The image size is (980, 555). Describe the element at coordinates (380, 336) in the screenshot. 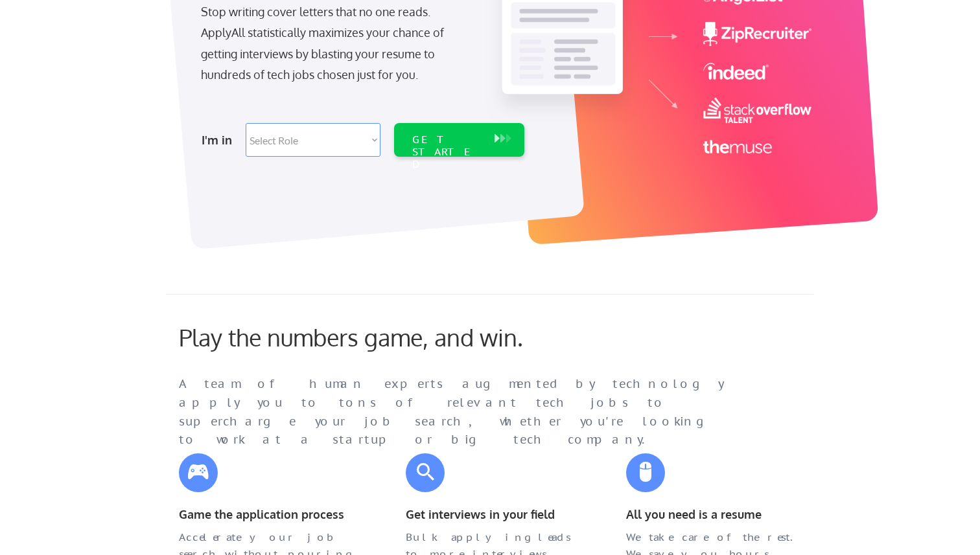

I see `div: Play the numbers game, and win.` at that location.